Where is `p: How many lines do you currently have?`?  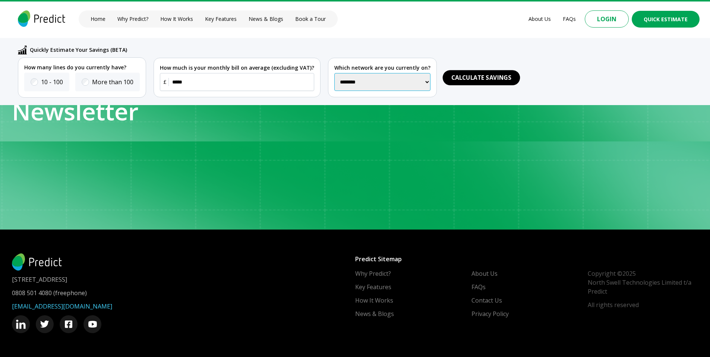
p: How many lines do you currently have? is located at coordinates (82, 67).